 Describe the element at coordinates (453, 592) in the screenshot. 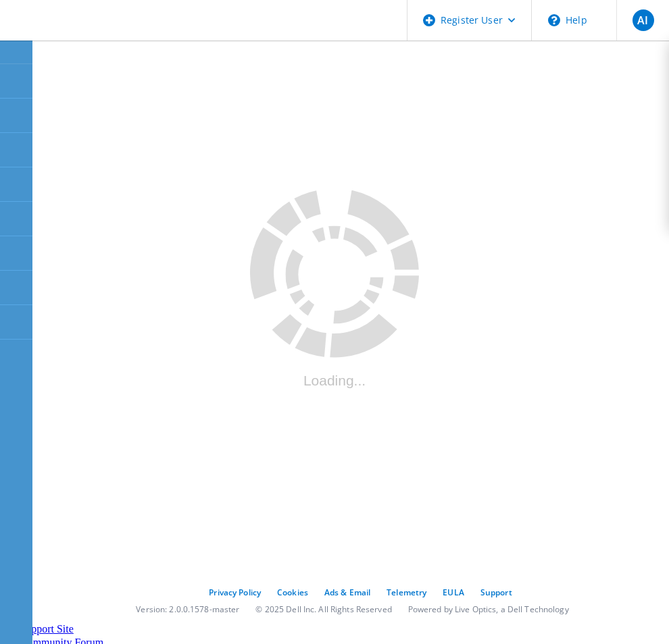

I see `a: EULA` at that location.